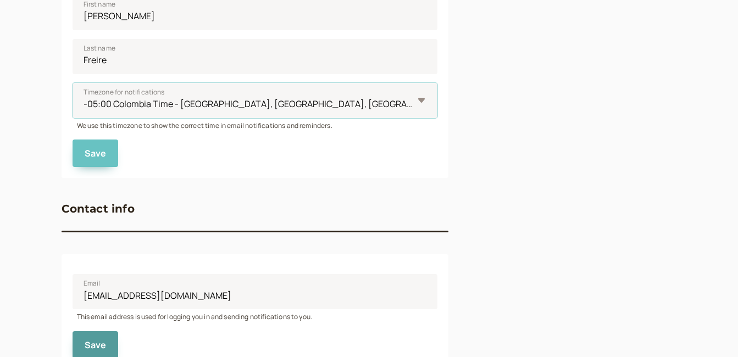  Describe the element at coordinates (255, 316) in the screenshot. I see `div: This email address is used for logging you in and sending notifications to you.` at that location.